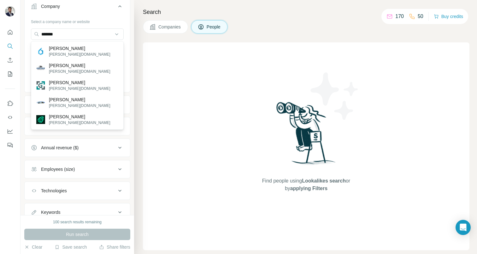 The height and width of the screenshot is (254, 477). I want to click on img: Grainer, so click(41, 119).